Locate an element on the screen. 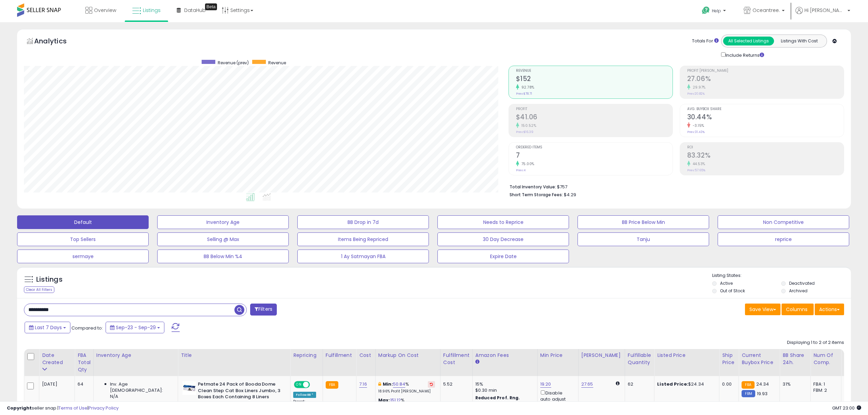 Image resolution: width=868 pixels, height=415 pixels. span: 19.93 is located at coordinates (762, 394).